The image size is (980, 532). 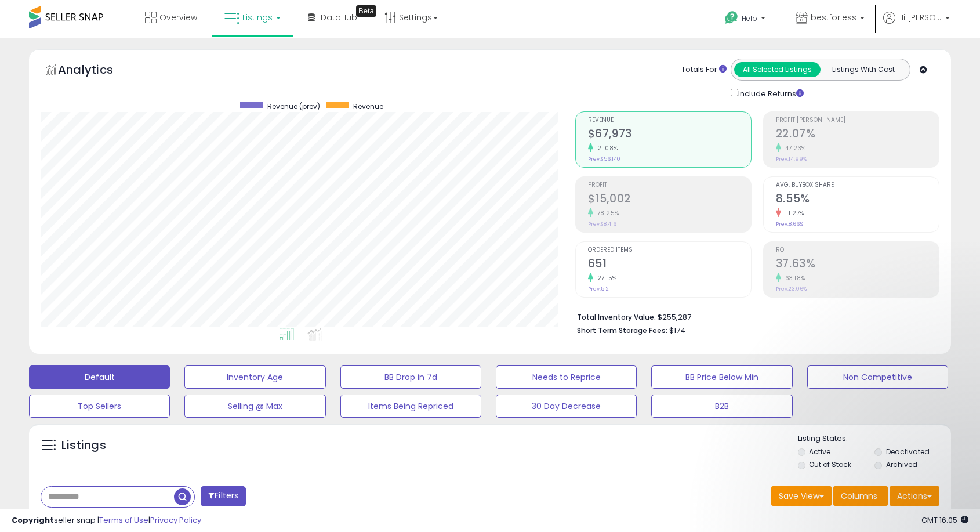 What do you see at coordinates (754, 316) in the screenshot?
I see `li: $255,287` at bounding box center [754, 316].